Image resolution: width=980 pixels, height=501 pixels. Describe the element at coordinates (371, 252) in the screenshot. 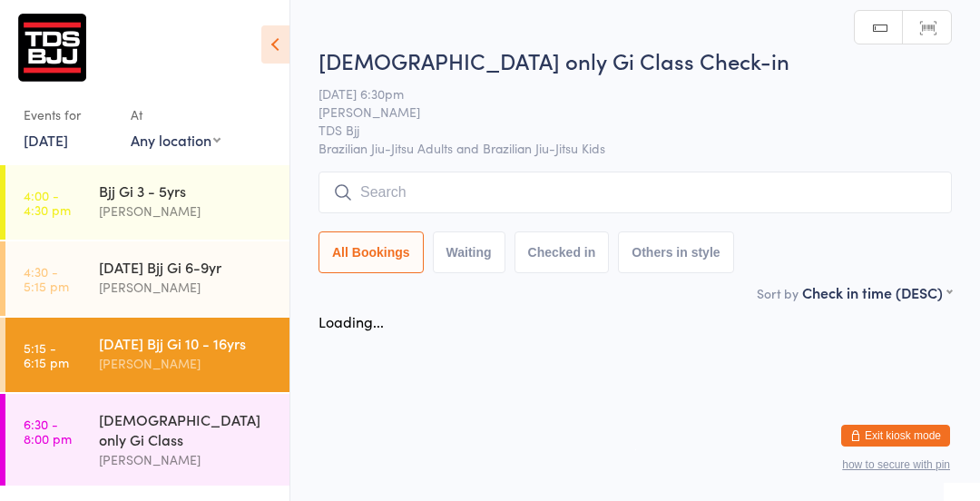

I see `button: All Bookings` at that location.